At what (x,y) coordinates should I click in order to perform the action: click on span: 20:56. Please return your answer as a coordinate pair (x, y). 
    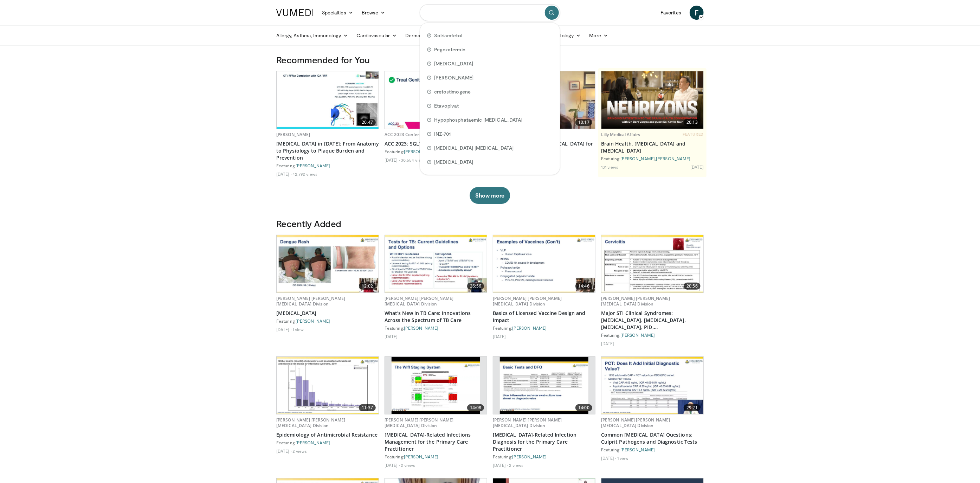
    Looking at the image, I should click on (692, 286).